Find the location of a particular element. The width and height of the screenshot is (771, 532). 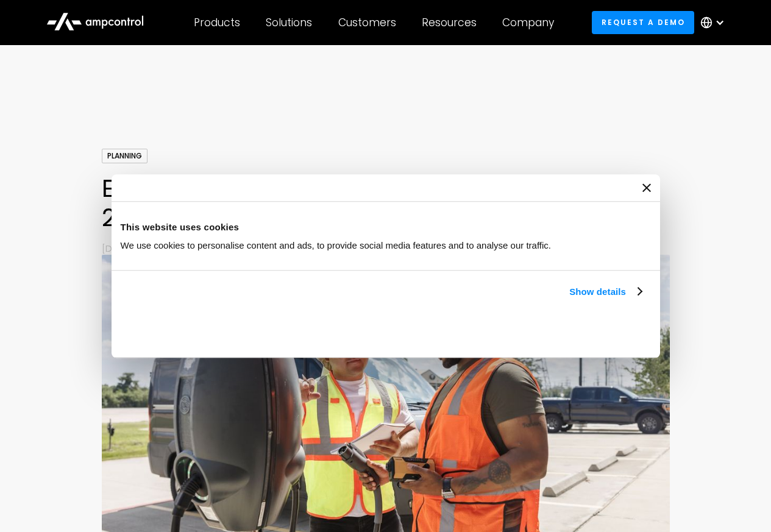

span: We use cookies to personalise content and ads, to provide social media features and to analyse ou... is located at coordinates (336, 245).